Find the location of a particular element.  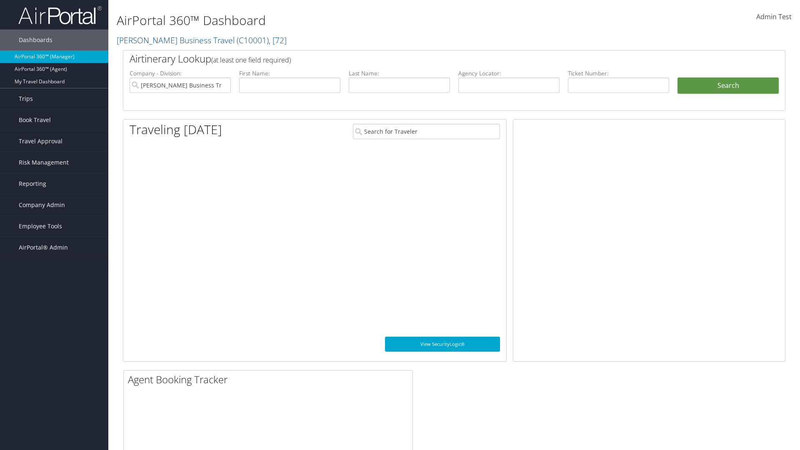

label: Last Name: is located at coordinates (399, 73).